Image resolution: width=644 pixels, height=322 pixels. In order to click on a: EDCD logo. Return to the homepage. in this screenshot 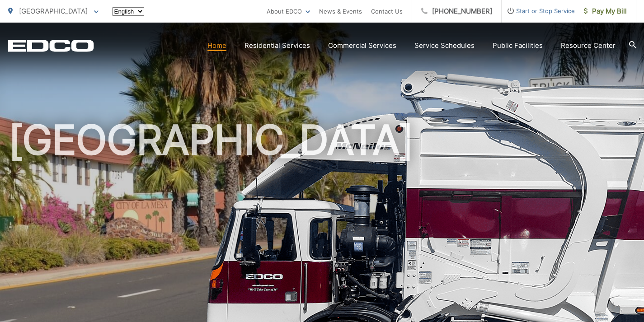, I will do `click(51, 45)`.